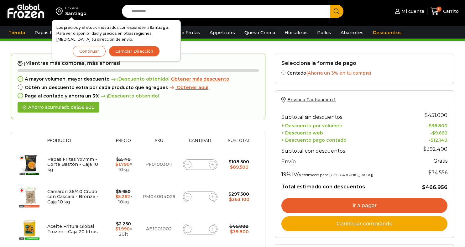 The image size is (465, 247). What do you see at coordinates (339, 73) in the screenshot?
I see `span: (Ahorra un 3% en tu compra)` at bounding box center [339, 73].